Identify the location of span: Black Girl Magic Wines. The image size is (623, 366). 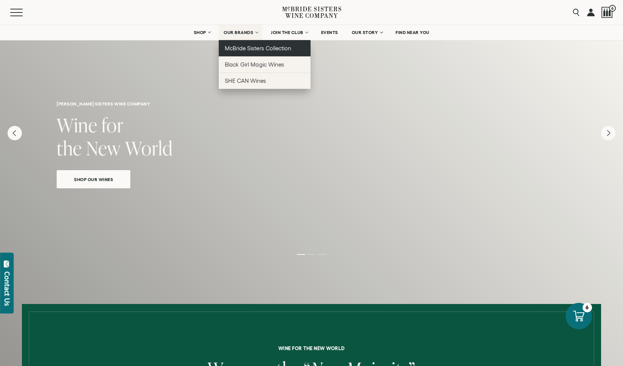
(254, 64).